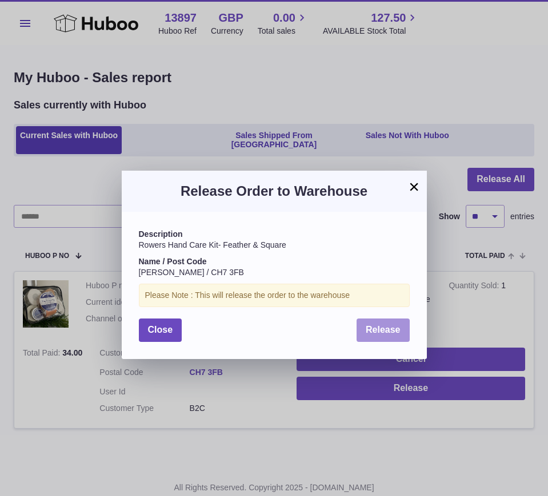 The height and width of the screenshot is (496, 548). Describe the element at coordinates (212, 245) in the screenshot. I see `span: Rowers Hand Care Kit- Feather & Square` at that location.